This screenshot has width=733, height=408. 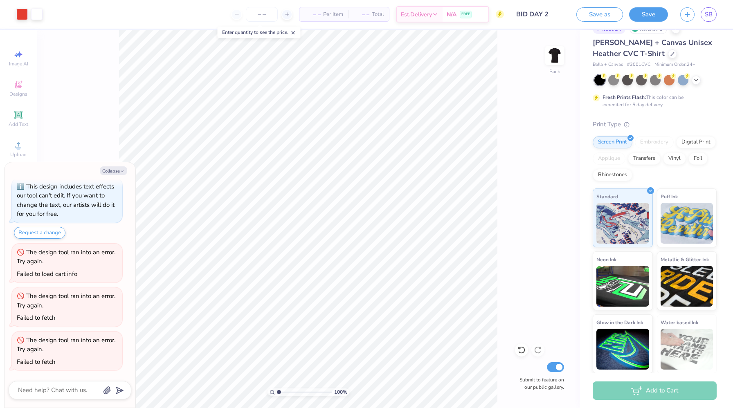 I want to click on img: Water based Ink, so click(x=687, y=349).